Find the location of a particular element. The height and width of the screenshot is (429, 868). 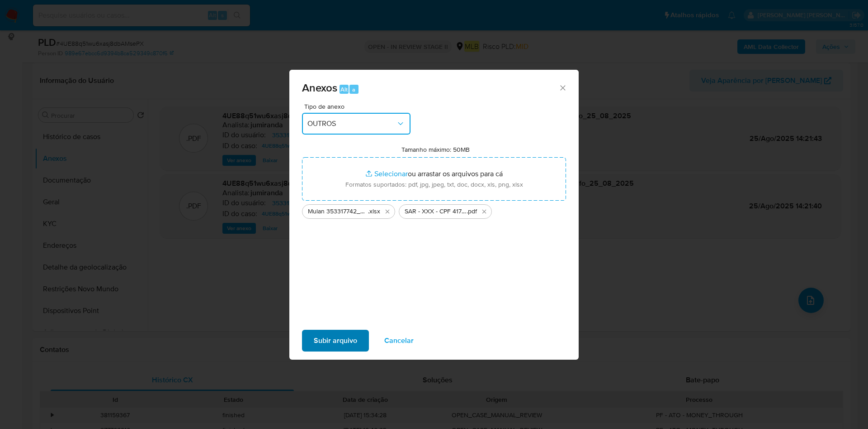

button: Excluir Mulan 353317742_2025_08_25_09_44_05.xlsx is located at coordinates (387, 211).